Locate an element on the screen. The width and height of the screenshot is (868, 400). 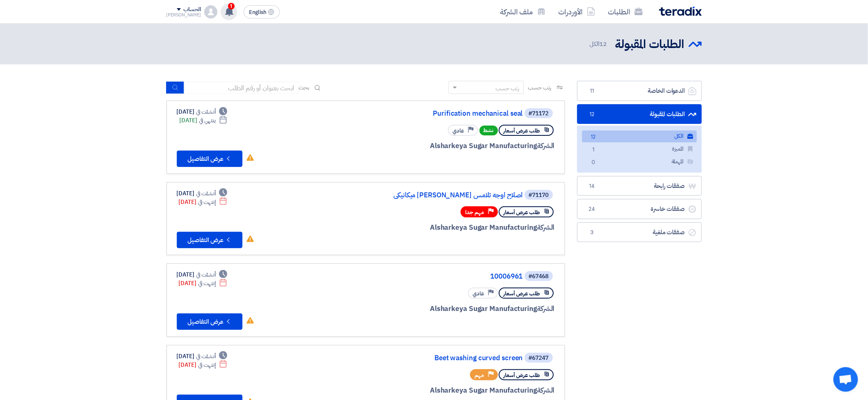
img: Teradix logo is located at coordinates (680, 11).